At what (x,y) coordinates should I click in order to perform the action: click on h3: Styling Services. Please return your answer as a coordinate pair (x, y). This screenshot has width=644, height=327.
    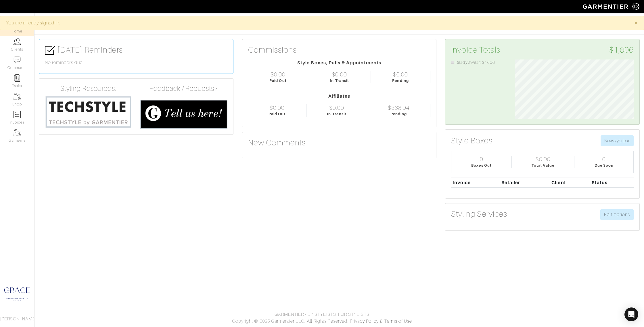
    Looking at the image, I should click on (479, 214).